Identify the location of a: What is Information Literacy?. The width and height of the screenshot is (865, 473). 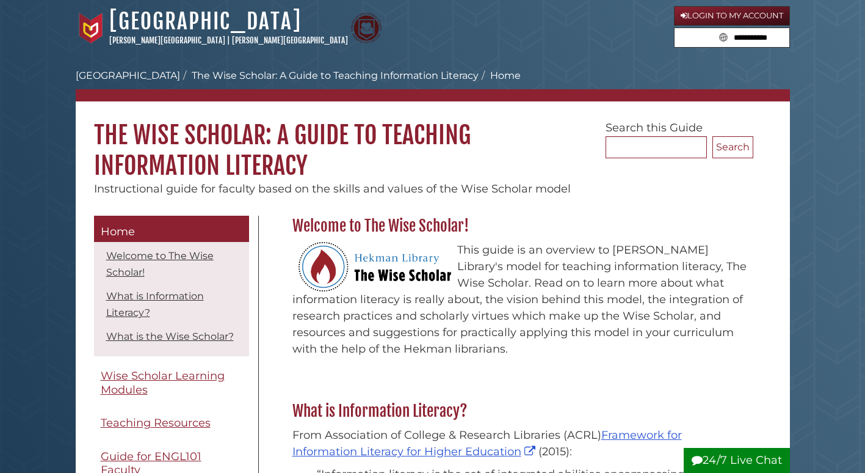
(155, 304).